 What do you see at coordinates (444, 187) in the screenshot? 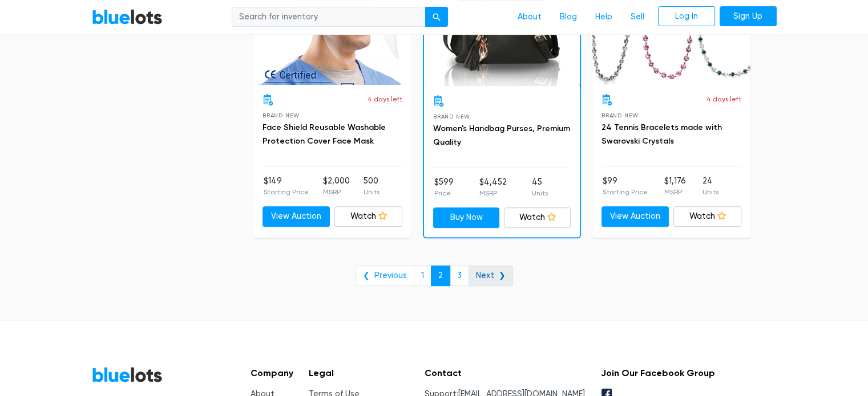
I see `li: $599` at bounding box center [444, 187].